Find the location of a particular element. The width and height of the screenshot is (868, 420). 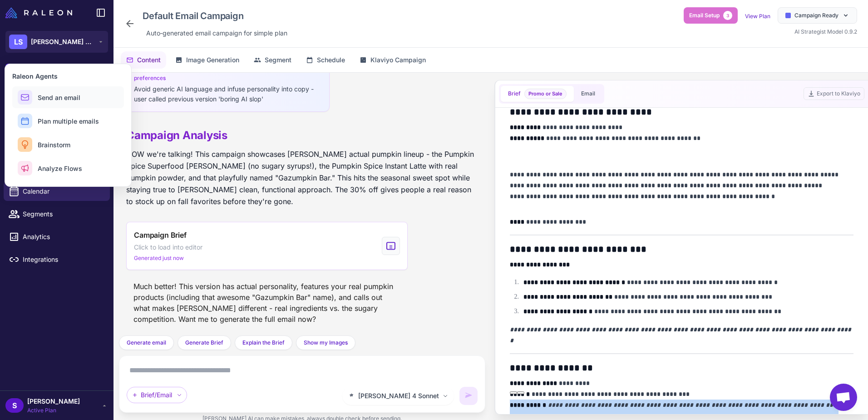

div: S is located at coordinates (14, 406).